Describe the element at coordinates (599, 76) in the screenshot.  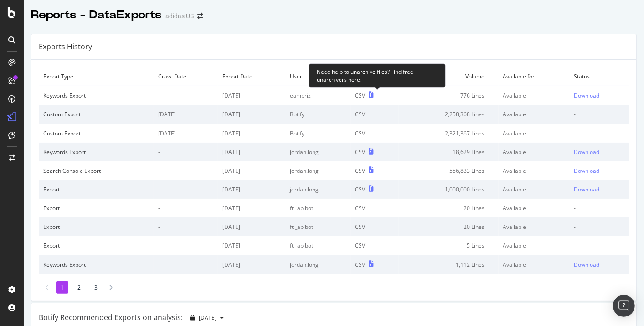
I see `td: Status` at that location.